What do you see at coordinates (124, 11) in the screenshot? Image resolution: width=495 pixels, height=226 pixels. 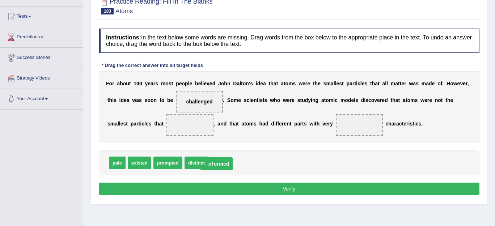 I see `small: Atoms` at bounding box center [124, 11].